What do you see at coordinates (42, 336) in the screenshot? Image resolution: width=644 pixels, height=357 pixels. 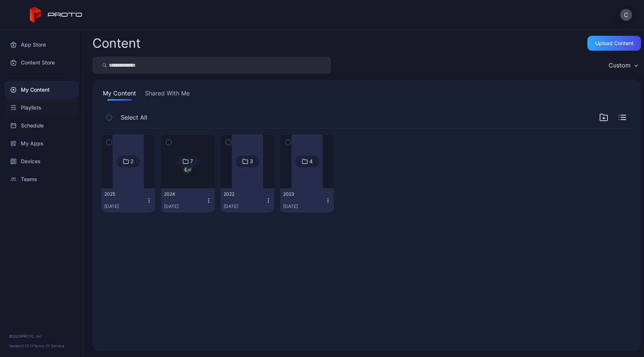 I see `div: © 2025 PROTO, Inc.` at bounding box center [42, 336].